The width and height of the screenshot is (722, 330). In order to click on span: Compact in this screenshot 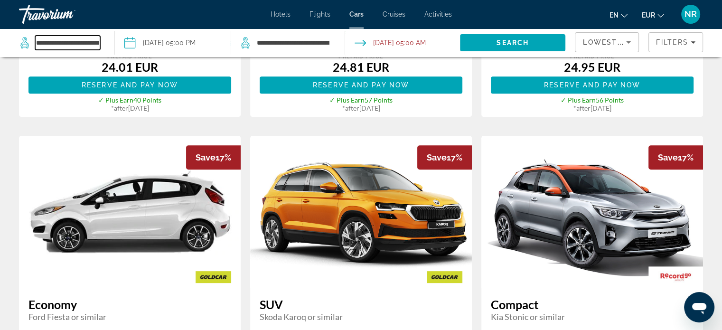, I will do `click(592, 304)`.